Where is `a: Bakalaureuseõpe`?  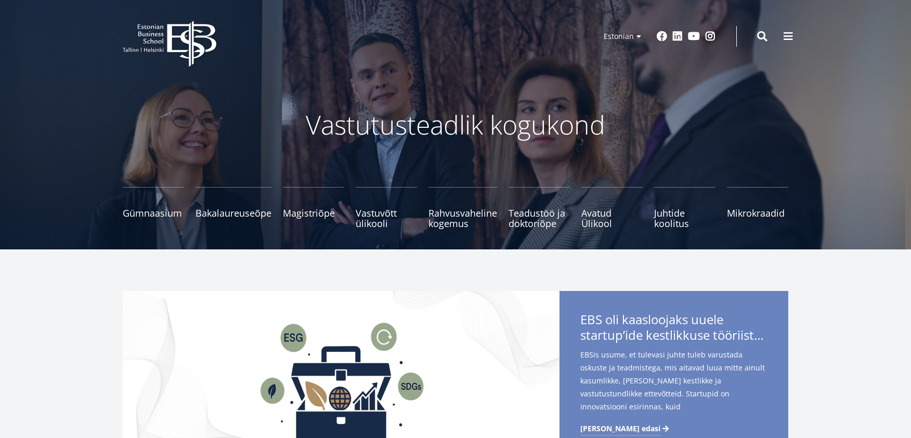
a: Bakalaureuseõpe is located at coordinates (233, 208).